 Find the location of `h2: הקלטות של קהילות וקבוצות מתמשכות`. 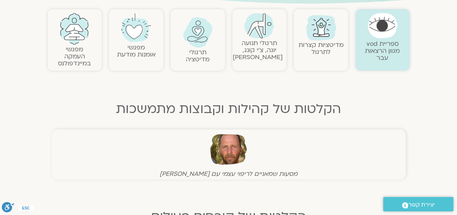

h2: הקלטות של קהילות וקבוצות מתמשכות is located at coordinates (229, 109).